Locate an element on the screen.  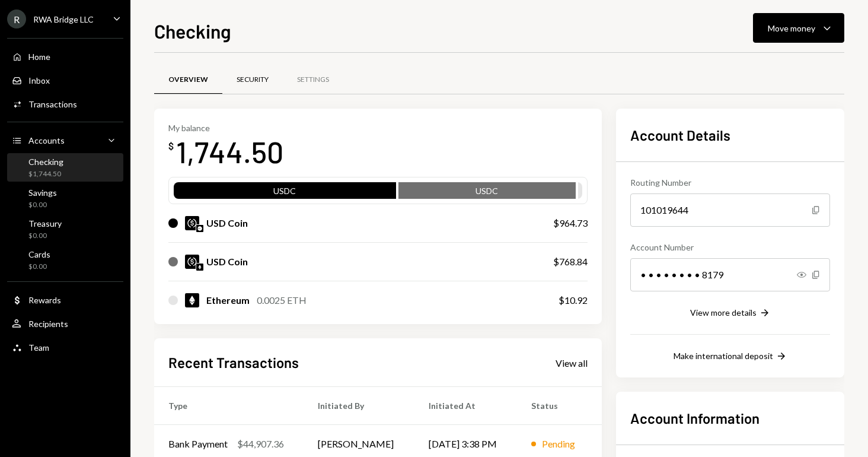
div: Savings is located at coordinates (42, 193).